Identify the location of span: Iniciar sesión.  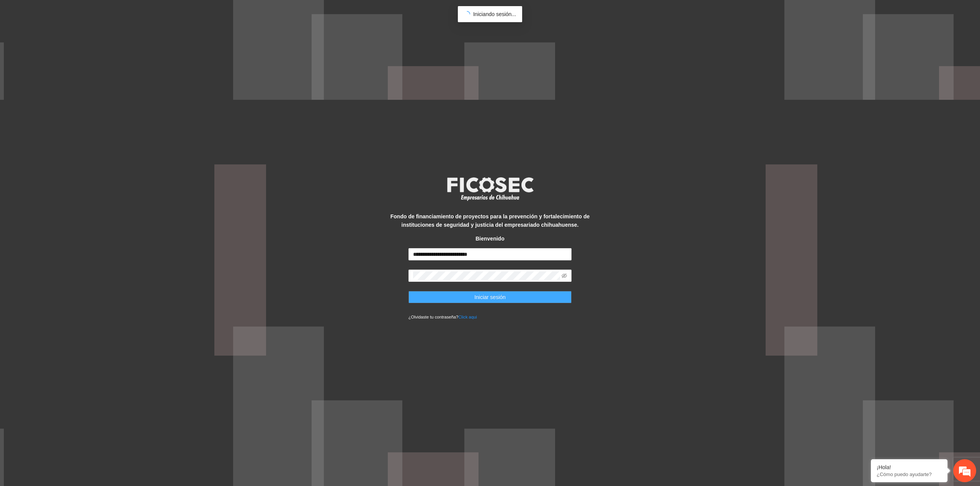
(490, 297).